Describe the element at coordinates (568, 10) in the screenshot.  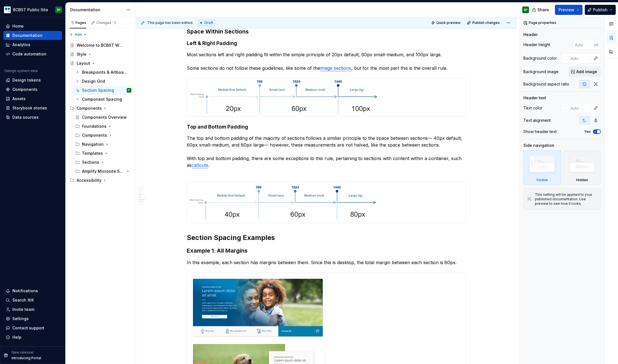
I see `button: Preview` at that location.